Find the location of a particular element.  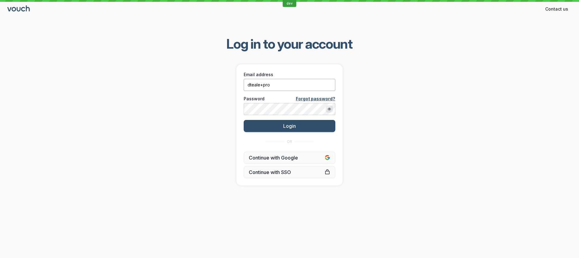

button: Show password is located at coordinates (329, 109).